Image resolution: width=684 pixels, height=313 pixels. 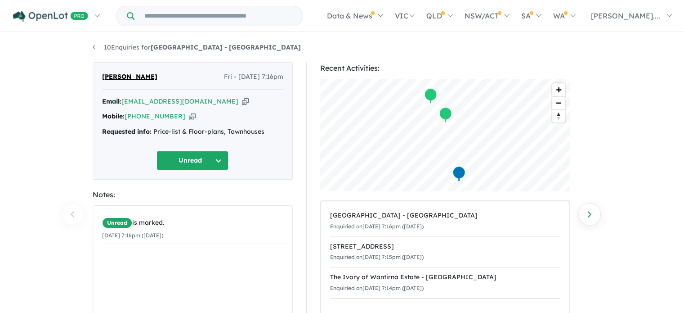 What do you see at coordinates (559, 90) in the screenshot?
I see `span: Zoom in` at bounding box center [559, 90].